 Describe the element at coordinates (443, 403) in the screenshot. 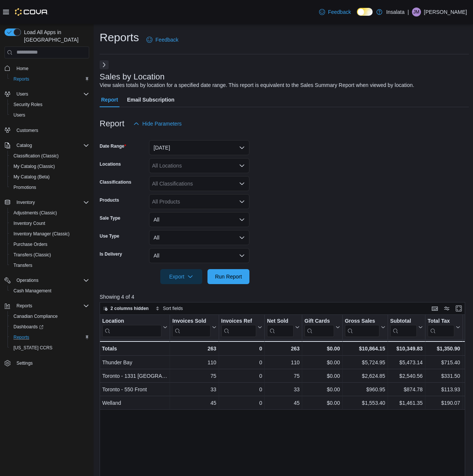

I see `div: $190.07` at that location.